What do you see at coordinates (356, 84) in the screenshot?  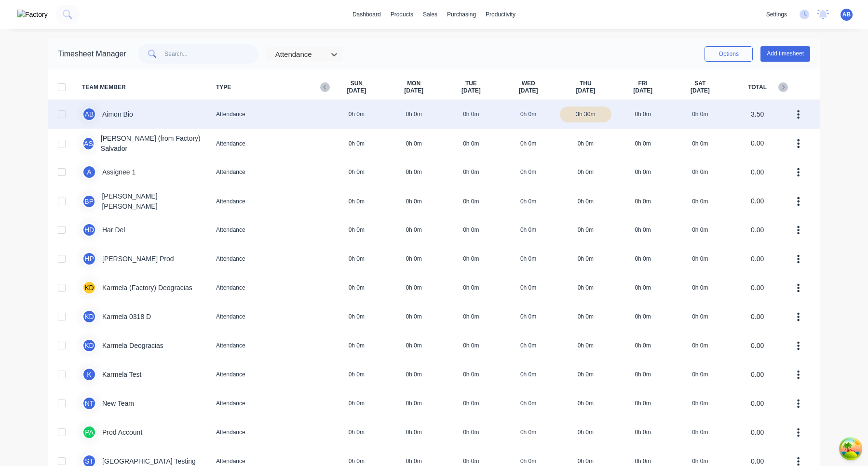 I see `span: SUN` at bounding box center [356, 84].